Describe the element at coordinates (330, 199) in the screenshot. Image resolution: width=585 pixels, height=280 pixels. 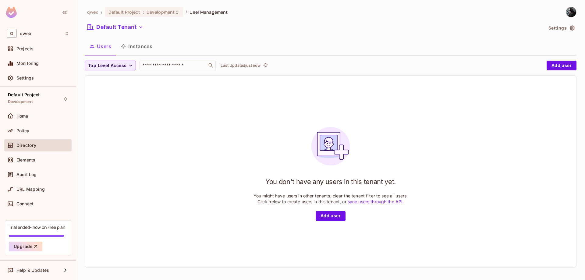
I see `p: You might have users in other tenants, clear the tenant filter to see all users. Click below to c...` at that location.